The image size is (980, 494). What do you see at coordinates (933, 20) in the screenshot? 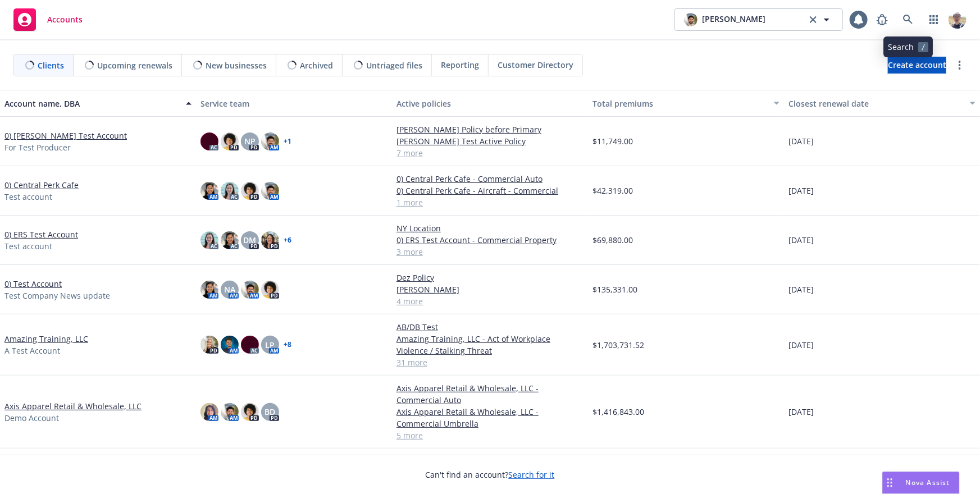
I see `a: Switch app` at bounding box center [933, 20].